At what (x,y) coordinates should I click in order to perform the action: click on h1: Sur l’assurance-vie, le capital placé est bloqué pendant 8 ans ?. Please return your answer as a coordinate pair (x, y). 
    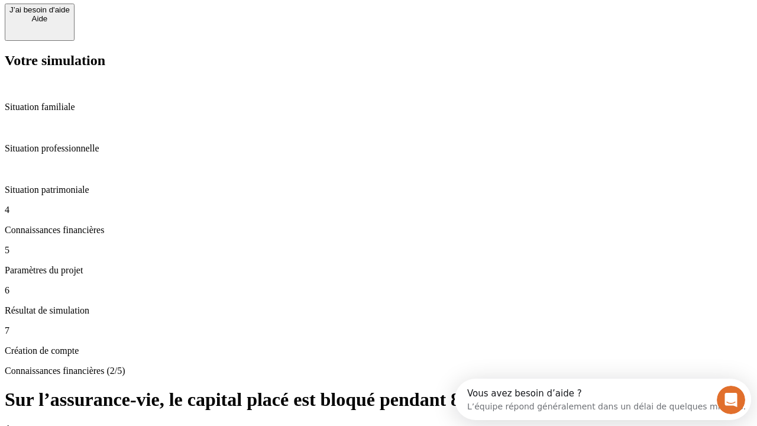
    Looking at the image, I should click on (378, 399).